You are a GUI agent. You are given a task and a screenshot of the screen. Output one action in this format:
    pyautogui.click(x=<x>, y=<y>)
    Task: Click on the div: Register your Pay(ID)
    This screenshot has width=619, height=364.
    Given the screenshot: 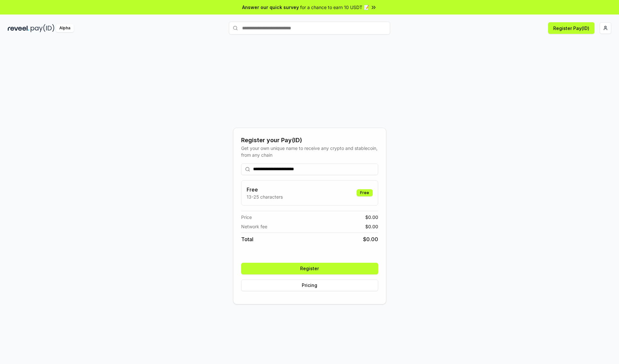 What is the action you would take?
    pyautogui.click(x=310, y=140)
    